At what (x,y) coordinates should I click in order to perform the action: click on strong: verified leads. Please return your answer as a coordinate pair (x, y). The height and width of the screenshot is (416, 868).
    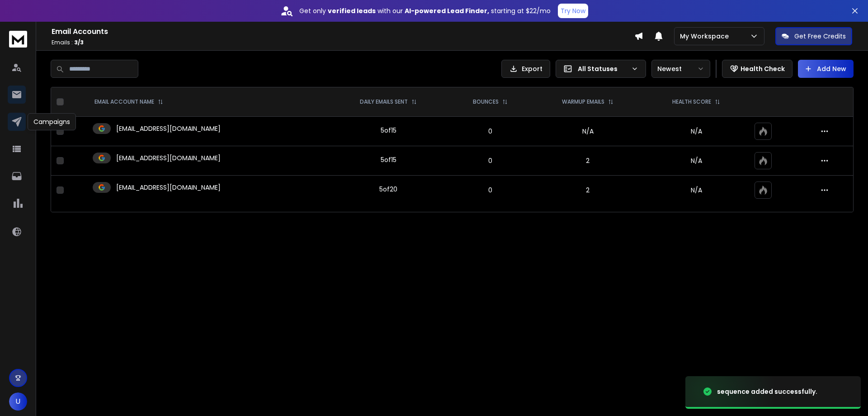
    Looking at the image, I should click on (352, 11).